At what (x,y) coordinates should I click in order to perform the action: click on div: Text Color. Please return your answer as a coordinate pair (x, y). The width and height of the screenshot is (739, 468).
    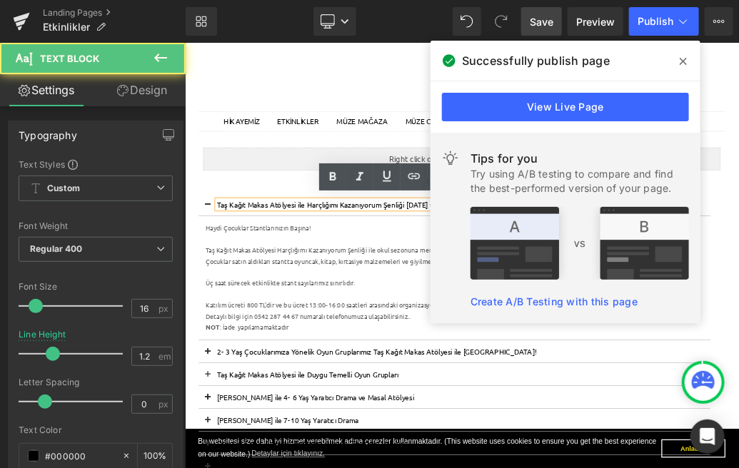
    Looking at the image, I should click on (96, 430).